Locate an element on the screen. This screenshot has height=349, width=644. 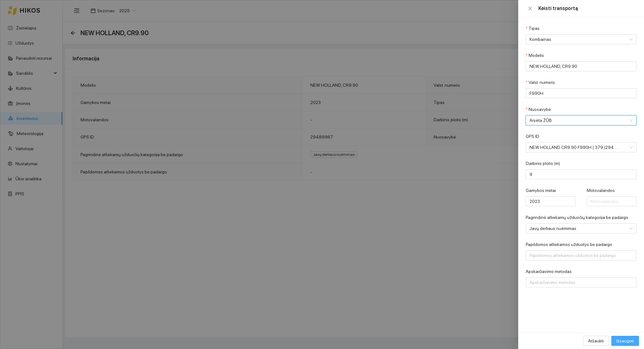
button: Close is located at coordinates (530, 9).